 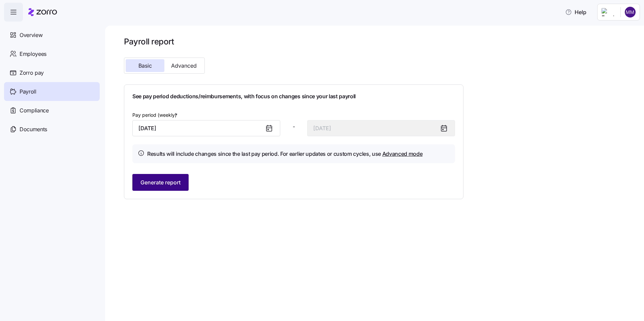 What do you see at coordinates (52, 72) in the screenshot?
I see `a: Zorro pay` at bounding box center [52, 72].